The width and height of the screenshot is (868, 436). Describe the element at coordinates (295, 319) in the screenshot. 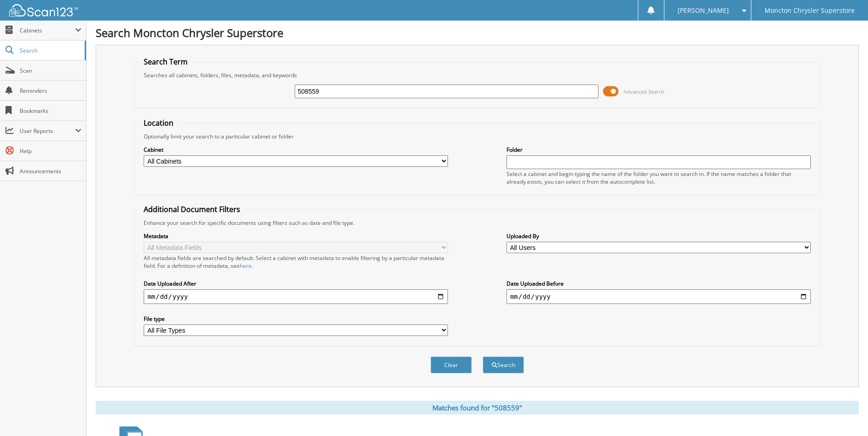

I see `label: File type` at that location.